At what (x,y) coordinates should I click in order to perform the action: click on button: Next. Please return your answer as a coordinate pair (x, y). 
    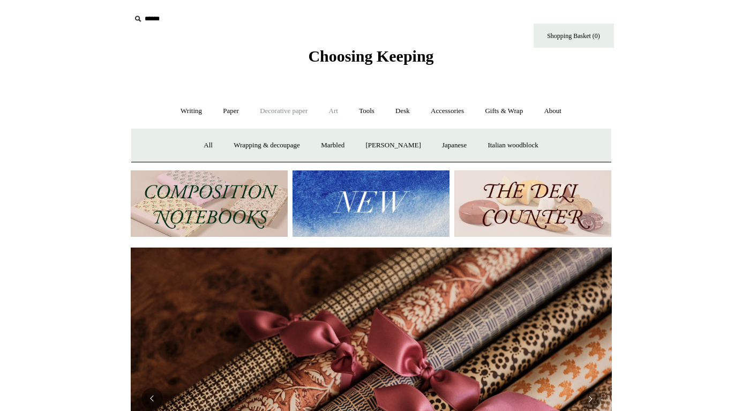
    Looking at the image, I should click on (591, 399).